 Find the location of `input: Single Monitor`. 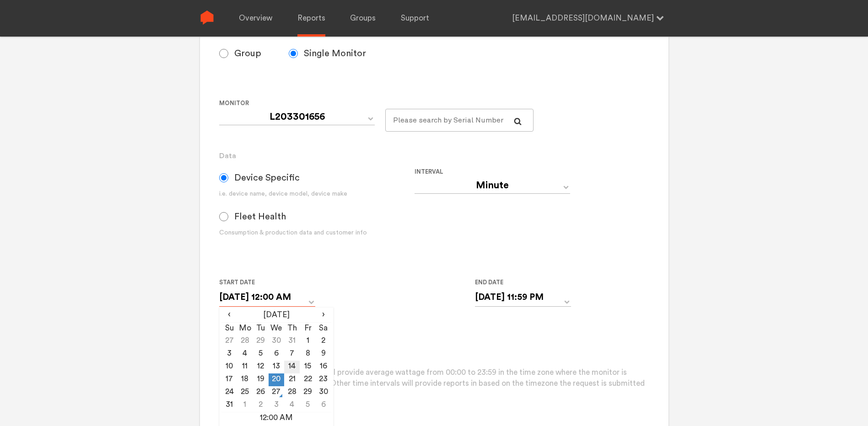

input: Single Monitor is located at coordinates (294, 54).